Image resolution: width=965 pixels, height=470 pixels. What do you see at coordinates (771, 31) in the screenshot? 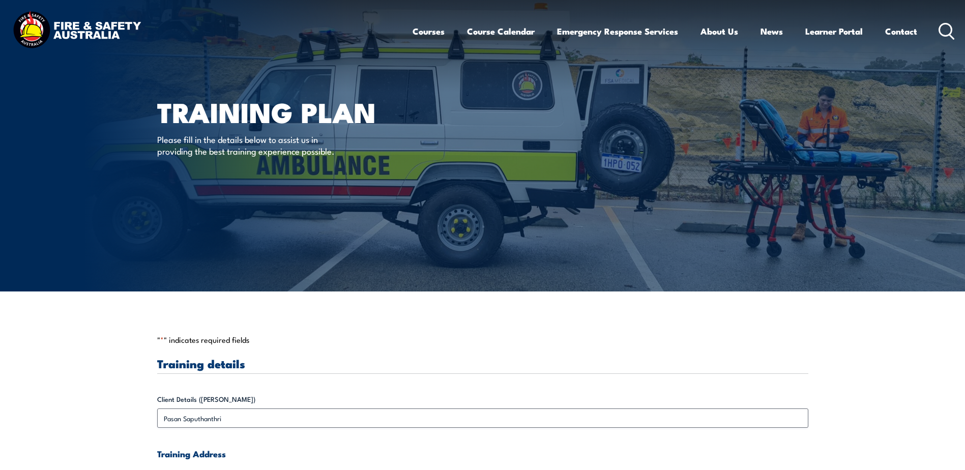
I see `a: News` at bounding box center [771, 31].